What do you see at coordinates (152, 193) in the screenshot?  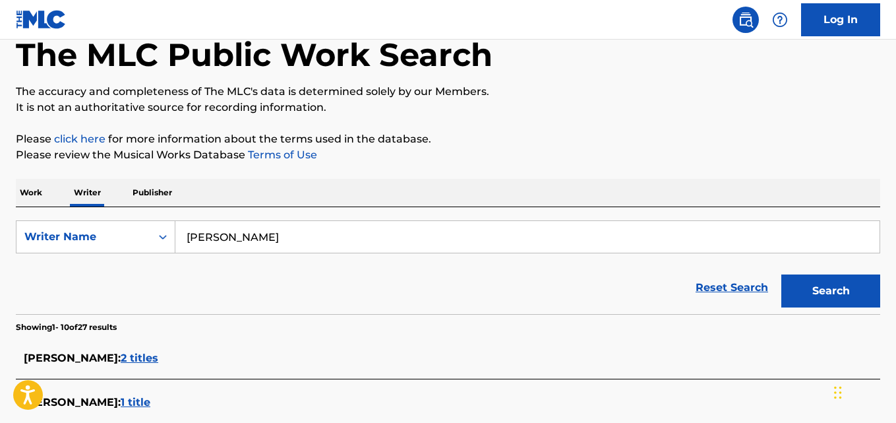 I see `p: Publisher` at bounding box center [152, 193].